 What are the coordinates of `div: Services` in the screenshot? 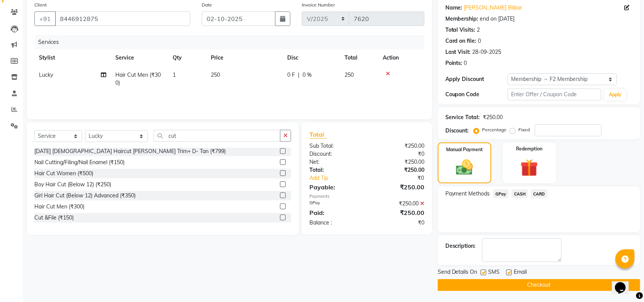 It's located at (233, 42).